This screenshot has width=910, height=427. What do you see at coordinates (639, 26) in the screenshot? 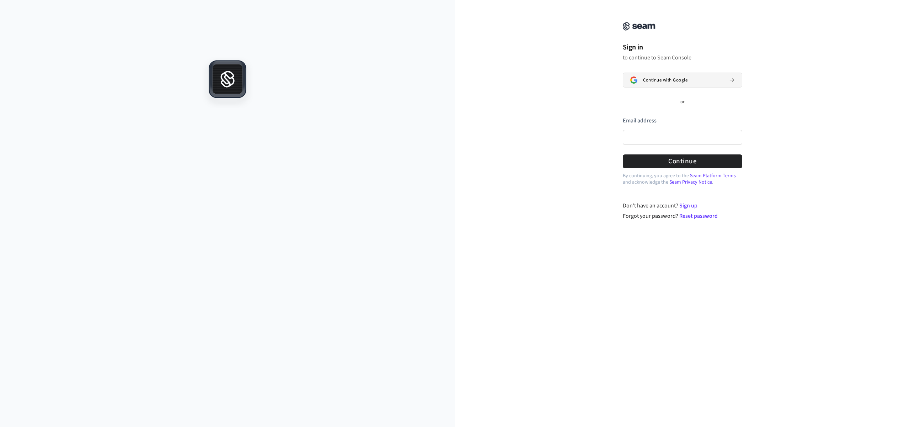
I see `img: Seam Console` at bounding box center [639, 26].